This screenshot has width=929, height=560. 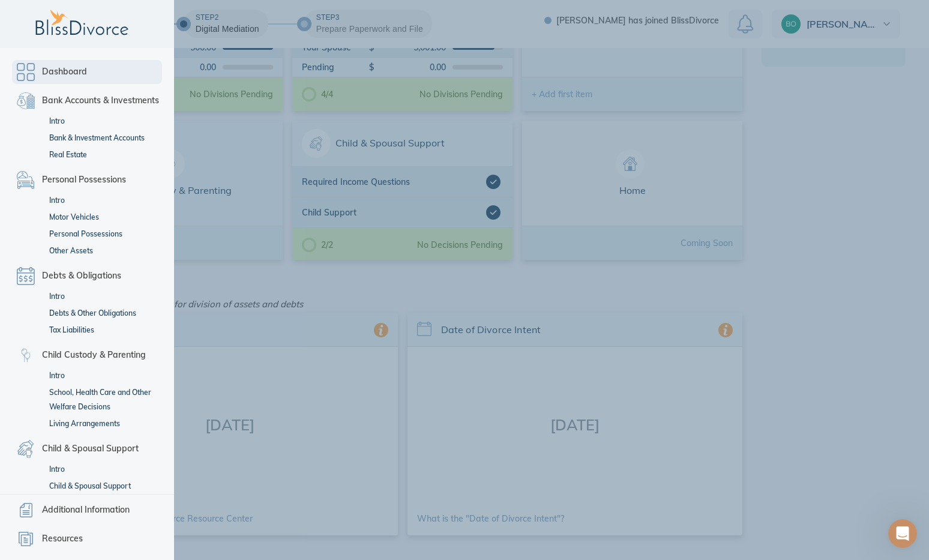 I want to click on a: Resources, so click(x=87, y=539).